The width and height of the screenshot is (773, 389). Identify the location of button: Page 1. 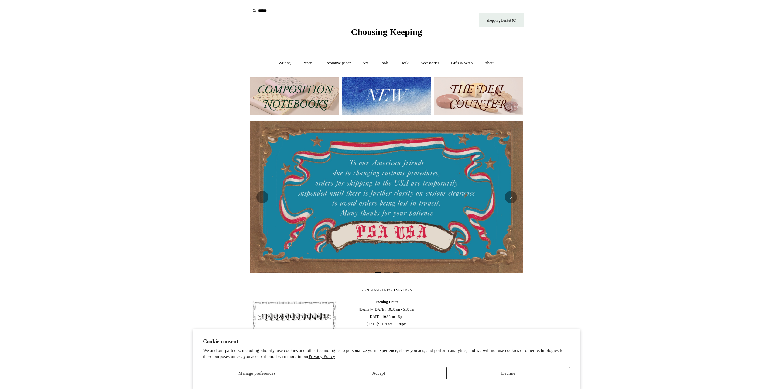
(378, 272).